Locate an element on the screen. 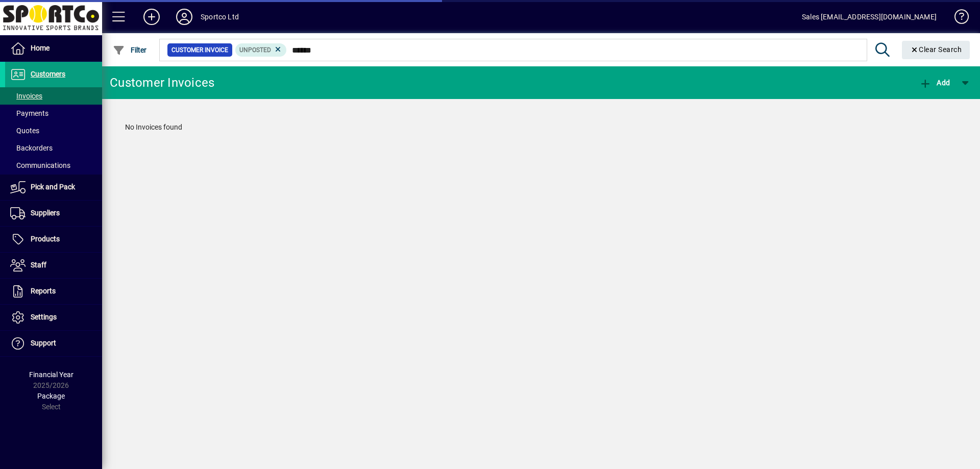  a: Products is located at coordinates (54, 239).